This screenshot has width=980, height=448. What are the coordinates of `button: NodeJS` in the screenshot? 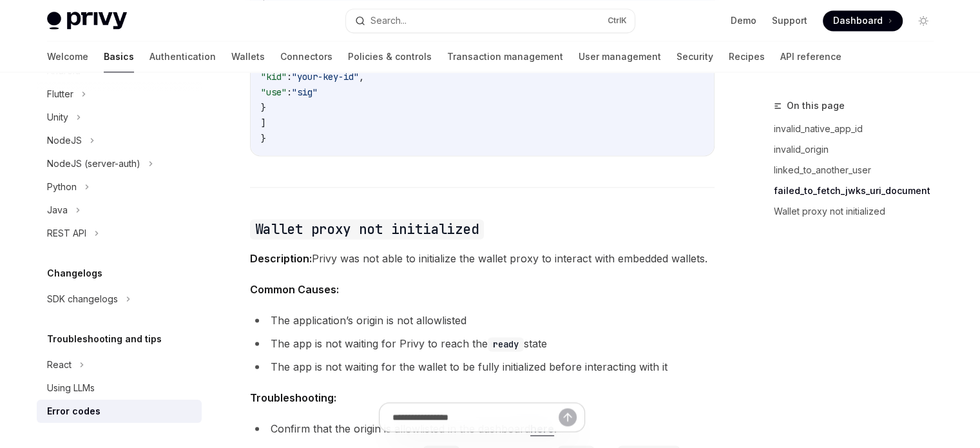 It's located at (119, 141).